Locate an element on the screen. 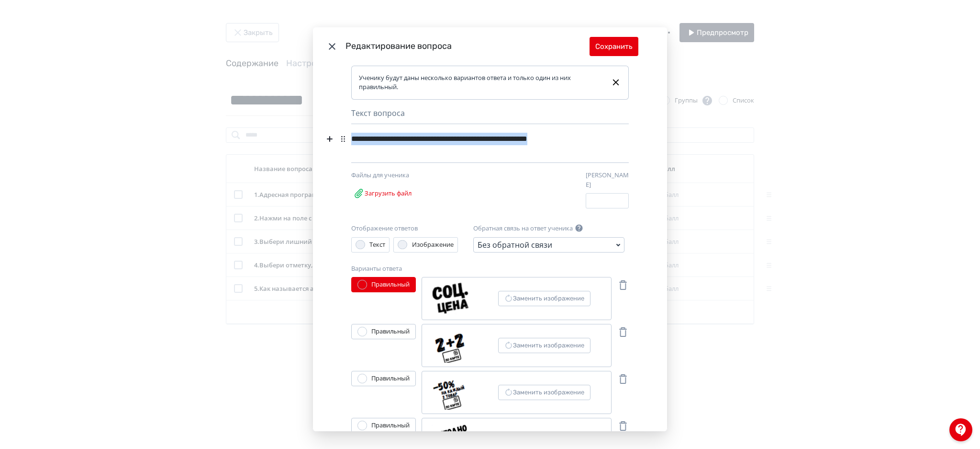 The height and width of the screenshot is (449, 980). div: Текст вопроса is located at coordinates (490, 116).